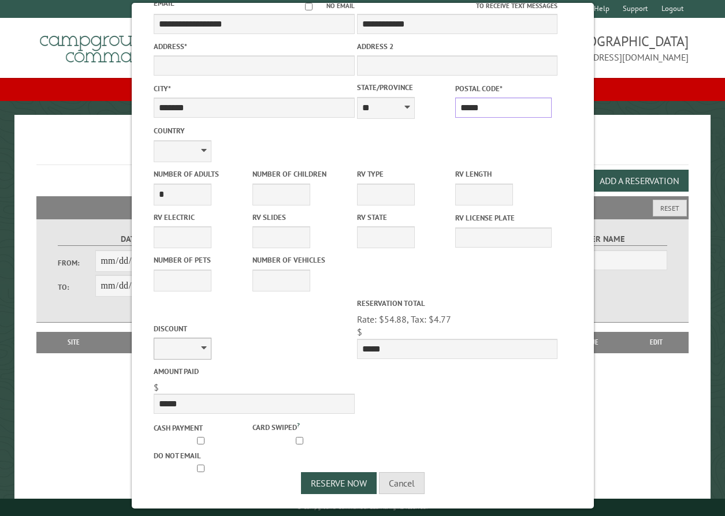 This screenshot has height=516, width=725. Describe the element at coordinates (300, 174) in the screenshot. I see `label: Number of Children` at that location.